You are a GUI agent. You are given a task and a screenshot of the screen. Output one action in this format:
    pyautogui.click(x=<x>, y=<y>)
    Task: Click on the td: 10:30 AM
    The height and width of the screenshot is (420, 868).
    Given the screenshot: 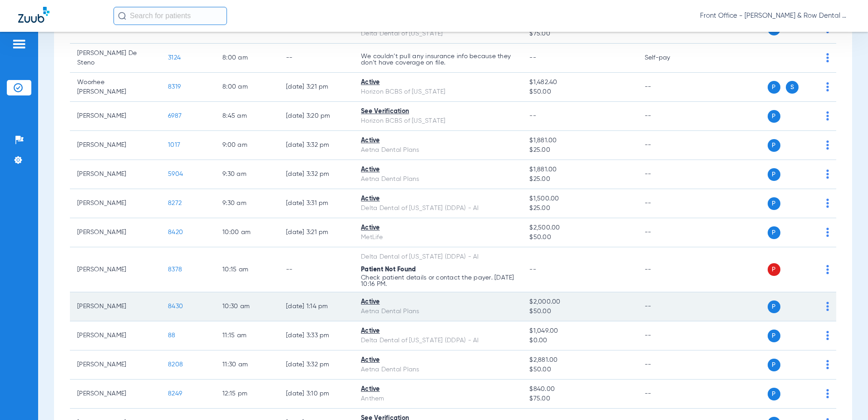 What is the action you would take?
    pyautogui.click(x=247, y=307)
    